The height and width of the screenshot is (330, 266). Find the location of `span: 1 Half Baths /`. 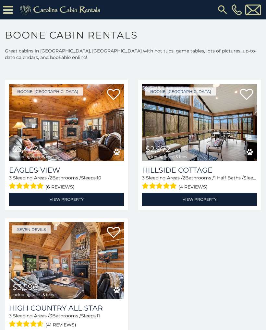

span: 1 Half Baths / is located at coordinates (228, 178).